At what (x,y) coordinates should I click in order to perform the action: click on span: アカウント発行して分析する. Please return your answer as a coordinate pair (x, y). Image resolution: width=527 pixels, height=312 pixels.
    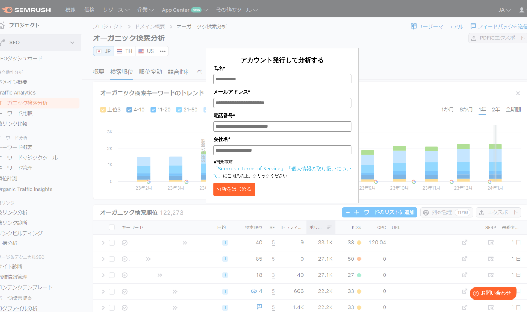
    Looking at the image, I should click on (282, 60).